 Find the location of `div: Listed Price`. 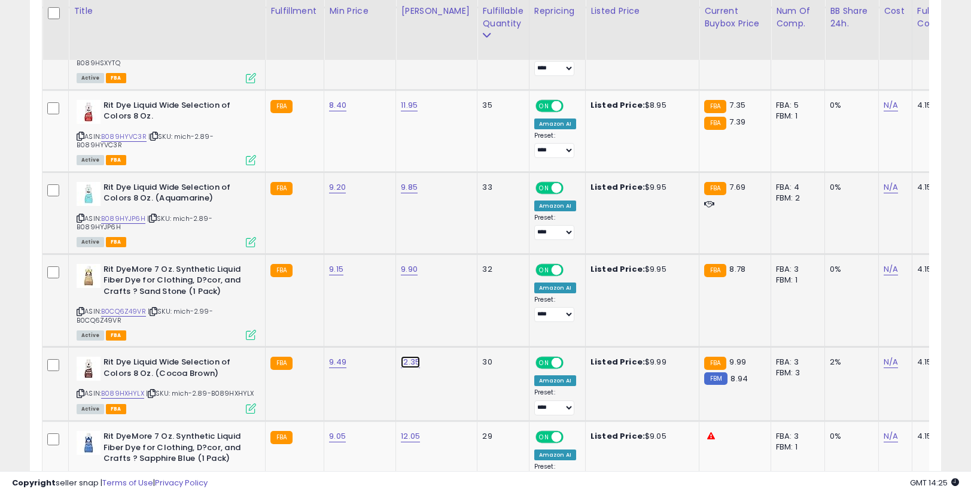

div: Listed Price is located at coordinates (642, 11).